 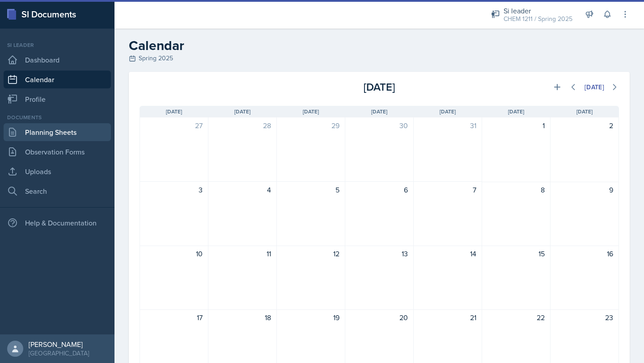 What do you see at coordinates (57, 223) in the screenshot?
I see `div: Help & Documentation` at bounding box center [57, 223].